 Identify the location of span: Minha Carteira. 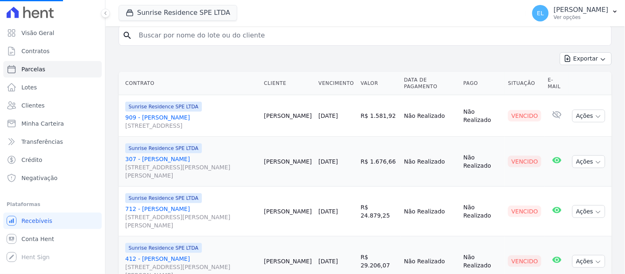
(42, 124).